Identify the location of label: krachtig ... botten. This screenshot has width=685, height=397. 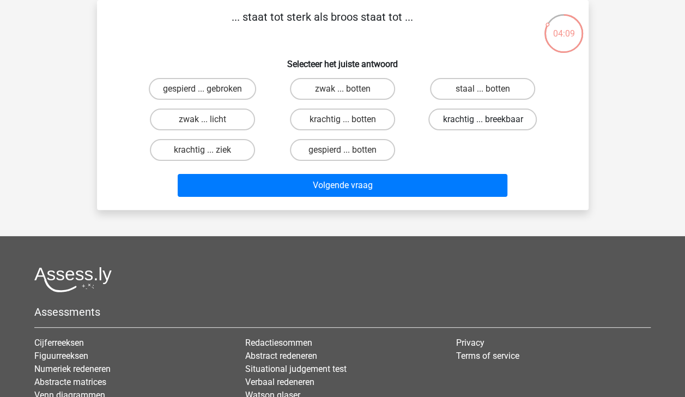
(342, 119).